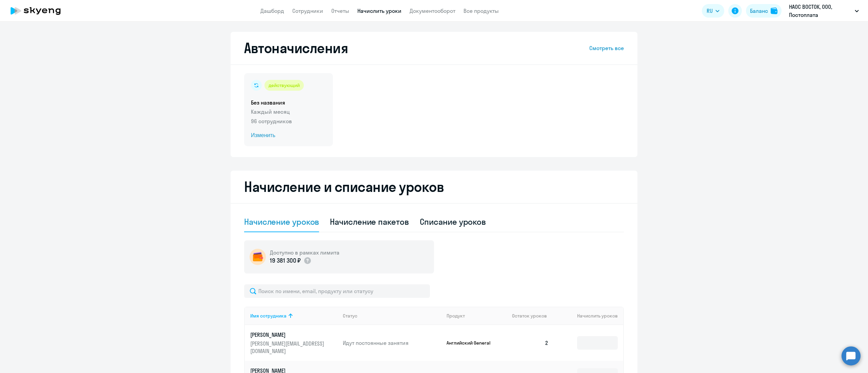 The width and height of the screenshot is (868, 373). What do you see at coordinates (380, 11) in the screenshot?
I see `a: Начислить уроки` at bounding box center [380, 11].